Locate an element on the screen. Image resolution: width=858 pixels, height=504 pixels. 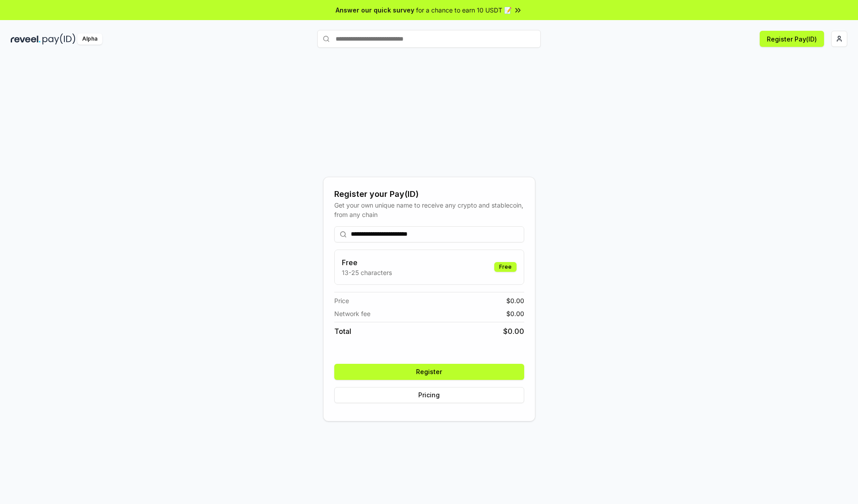
button: Register is located at coordinates (429, 372).